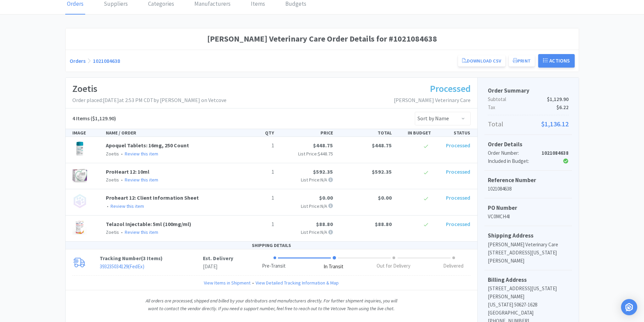 Image resolution: width=644 pixels, height=322 pixels. Describe the element at coordinates (555, 153) in the screenshot. I see `strong: 1021084638` at that location.